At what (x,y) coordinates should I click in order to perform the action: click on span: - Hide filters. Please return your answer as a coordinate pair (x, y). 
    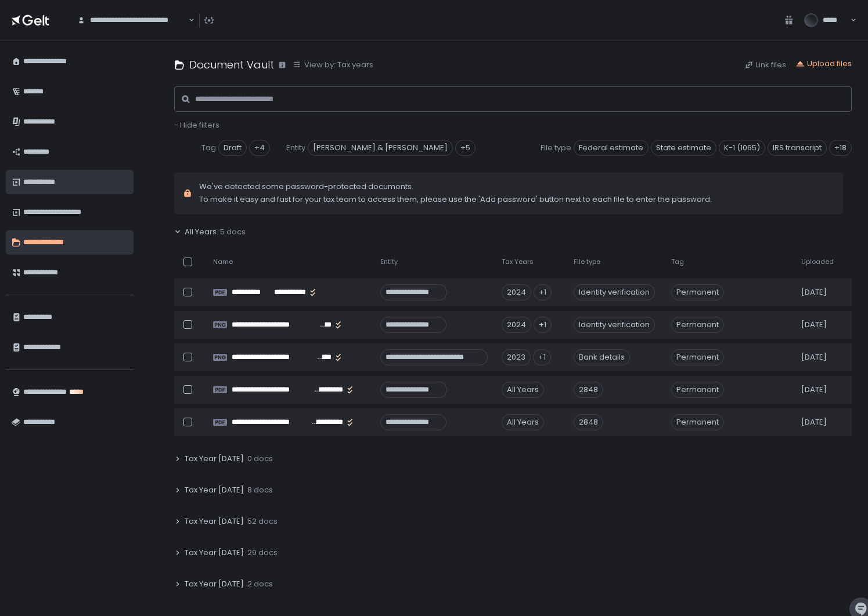
    Looking at the image, I should click on (197, 125).